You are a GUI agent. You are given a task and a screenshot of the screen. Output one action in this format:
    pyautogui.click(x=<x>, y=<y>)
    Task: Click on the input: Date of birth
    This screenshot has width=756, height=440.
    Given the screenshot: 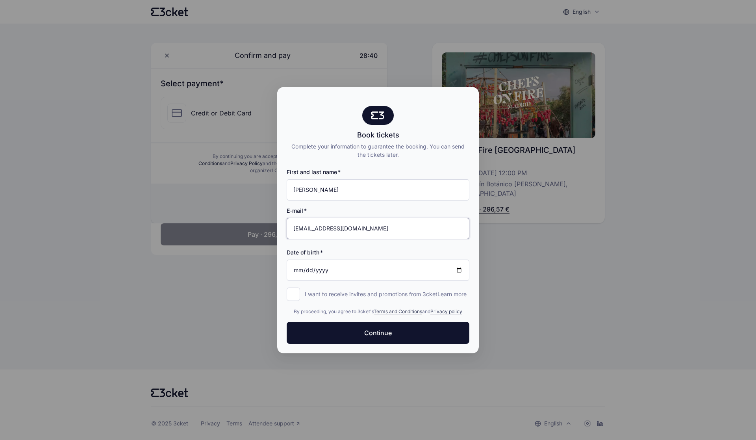 What is the action you would take?
    pyautogui.click(x=378, y=270)
    